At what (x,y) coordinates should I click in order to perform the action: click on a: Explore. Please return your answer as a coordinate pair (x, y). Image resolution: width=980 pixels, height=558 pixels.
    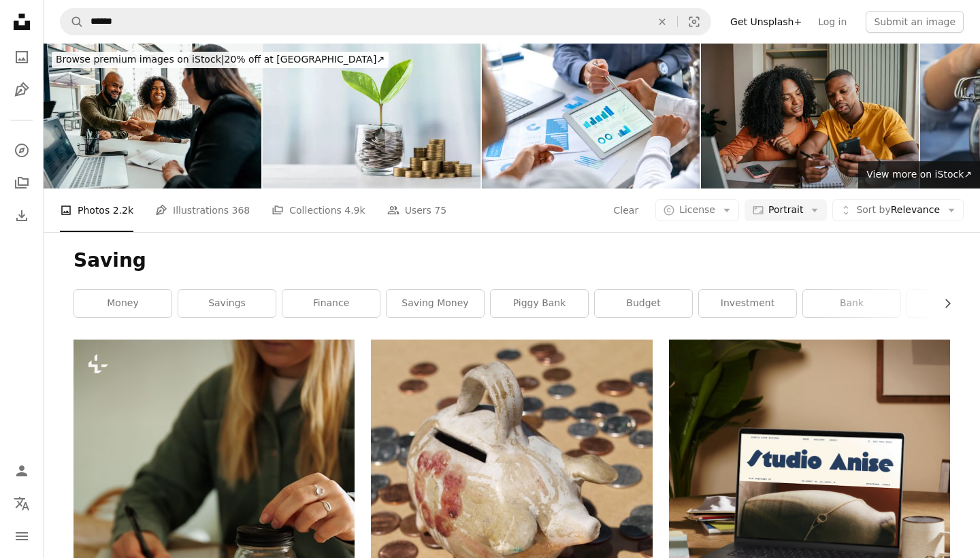
    Looking at the image, I should click on (21, 150).